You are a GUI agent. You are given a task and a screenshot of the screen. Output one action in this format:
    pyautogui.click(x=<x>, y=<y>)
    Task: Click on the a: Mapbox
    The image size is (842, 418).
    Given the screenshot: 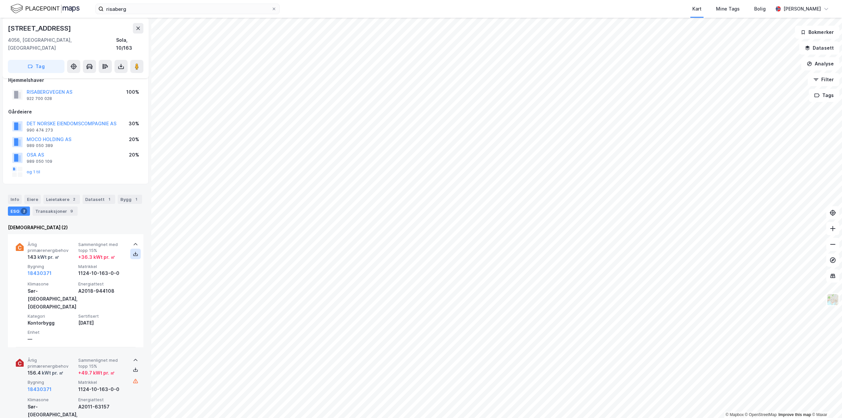 What is the action you would take?
    pyautogui.click(x=734, y=415)
    